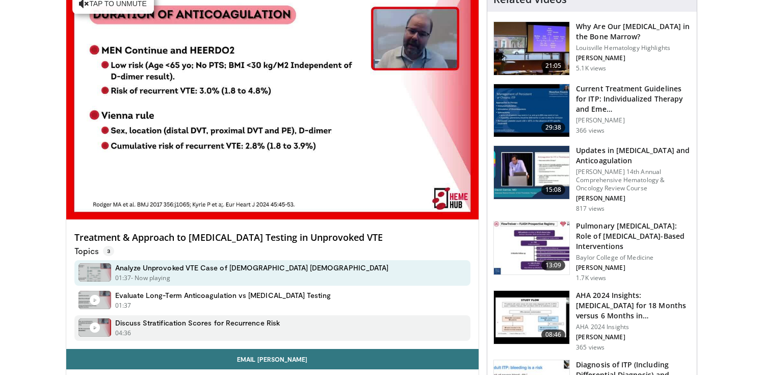  Describe the element at coordinates (633, 99) in the screenshot. I see `h3: Current Treatment Guidelines for ITP: Individualized Therapy and Eme…` at that location.